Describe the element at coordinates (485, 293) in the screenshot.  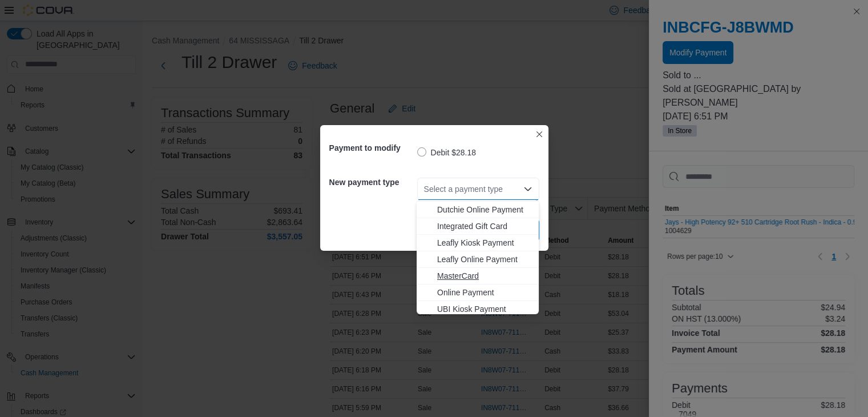
I see `span: Online Payment` at that location.